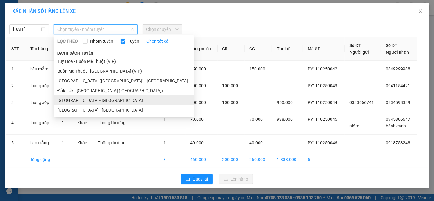  What do you see at coordinates (162, 29) in the screenshot?
I see `span: Chọn chuyến` at bounding box center [162, 29].